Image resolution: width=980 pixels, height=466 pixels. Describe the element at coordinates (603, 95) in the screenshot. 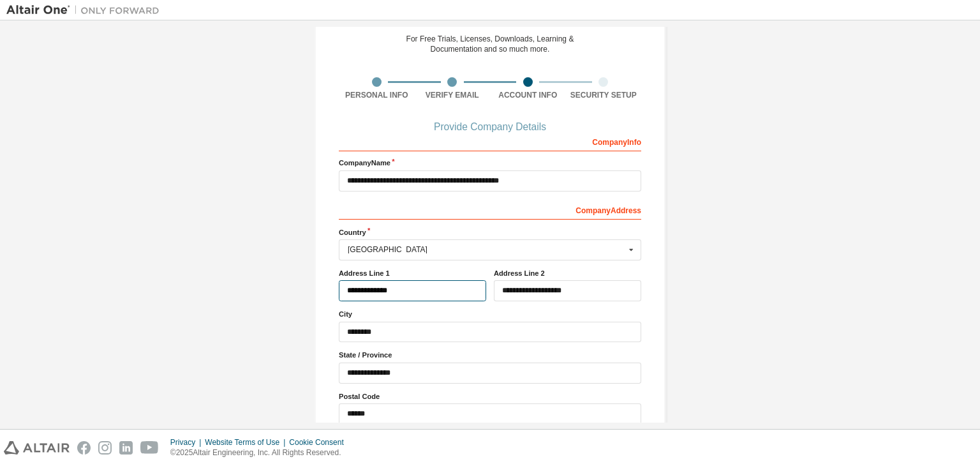

I see `div: Security Setup` at that location.